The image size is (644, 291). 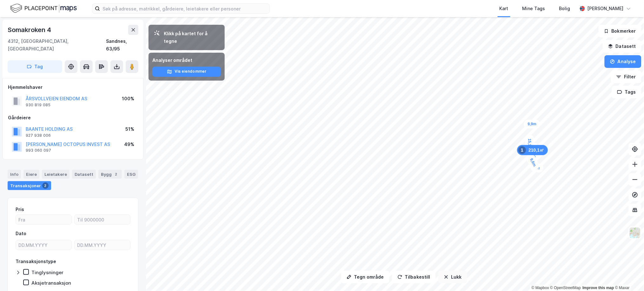 What do you see at coordinates (627, 92) in the screenshot?
I see `button: Tags` at bounding box center [627, 92].